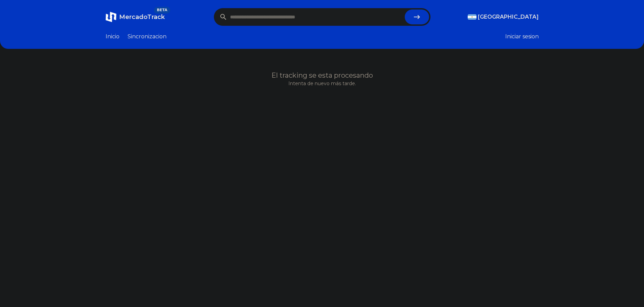 The height and width of the screenshot is (307, 644). What do you see at coordinates (472, 17) in the screenshot?
I see `img: Argentina` at bounding box center [472, 17].